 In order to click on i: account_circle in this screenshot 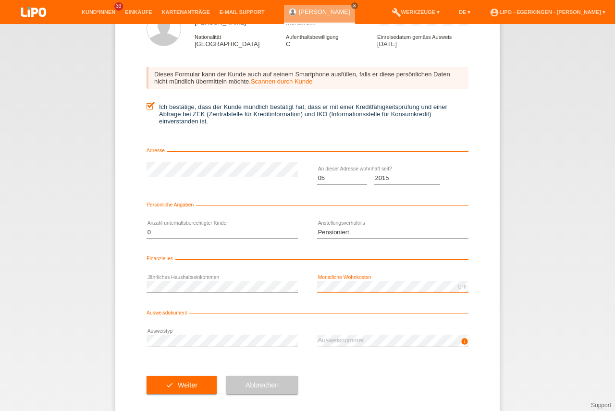, I will do `click(495, 12)`.